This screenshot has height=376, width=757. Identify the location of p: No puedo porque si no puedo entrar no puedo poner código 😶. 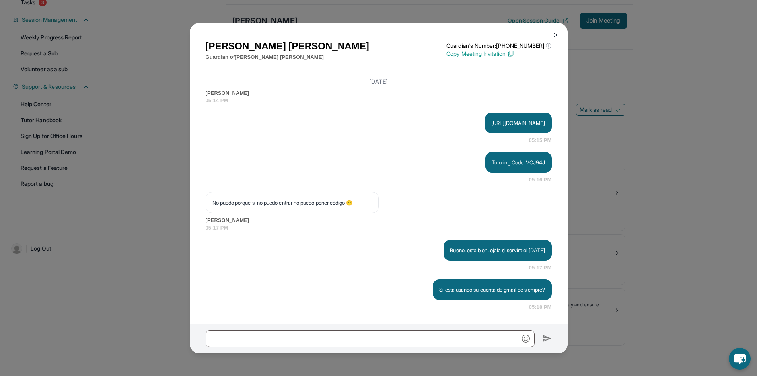
(292, 202).